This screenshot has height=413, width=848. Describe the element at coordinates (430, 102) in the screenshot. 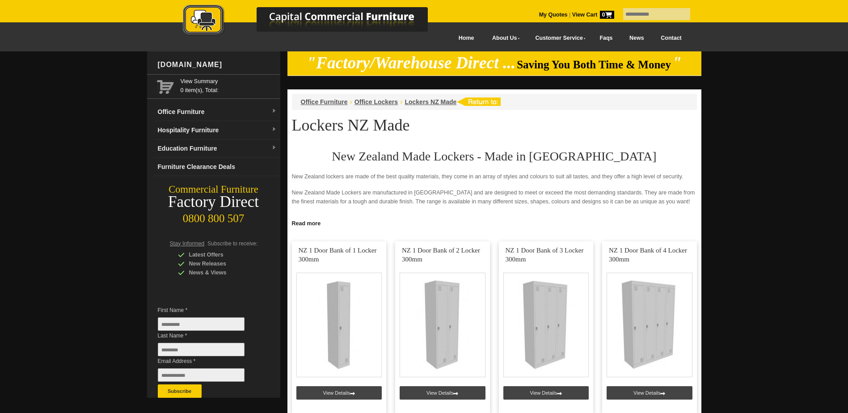

I see `span: Lockers NZ Made` at that location.